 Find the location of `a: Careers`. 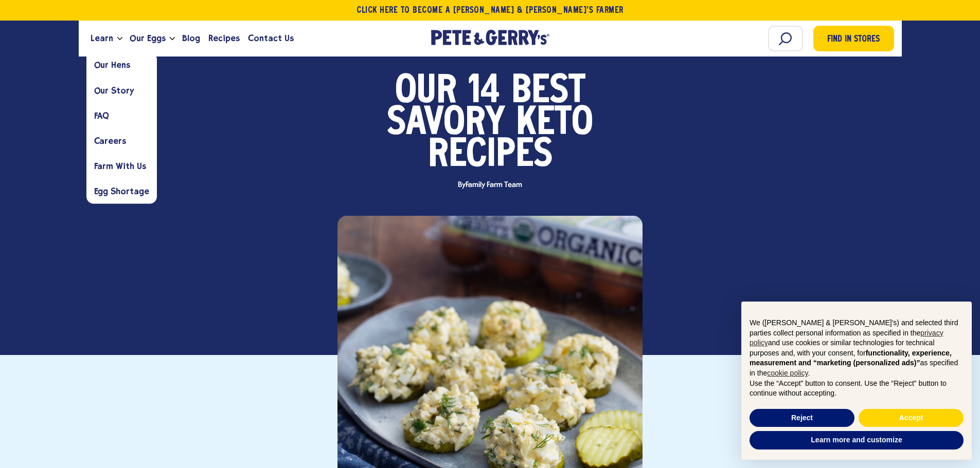

a: Careers is located at coordinates (122, 141).